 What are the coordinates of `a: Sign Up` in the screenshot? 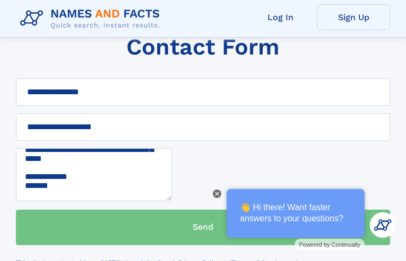 It's located at (353, 17).